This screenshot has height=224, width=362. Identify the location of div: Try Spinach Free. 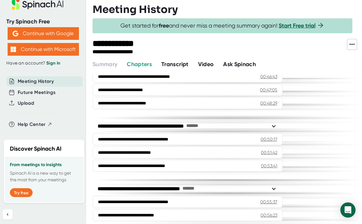
(43, 22).